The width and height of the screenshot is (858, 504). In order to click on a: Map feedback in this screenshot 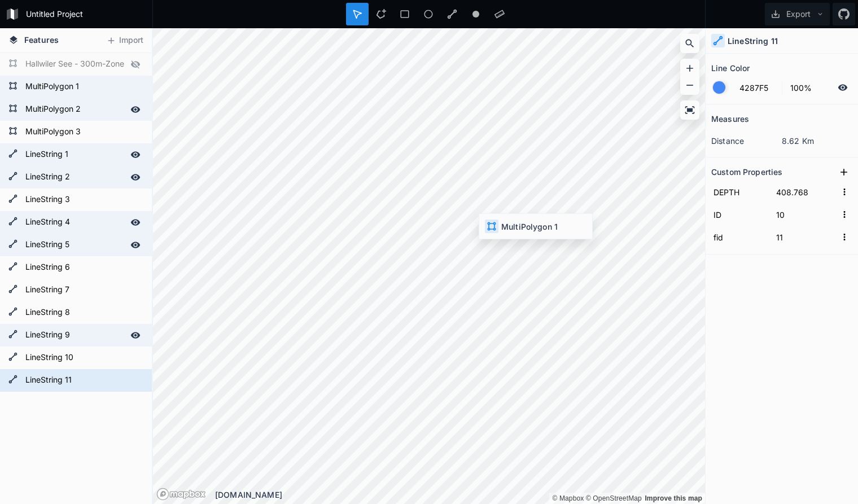, I will do `click(673, 498)`.